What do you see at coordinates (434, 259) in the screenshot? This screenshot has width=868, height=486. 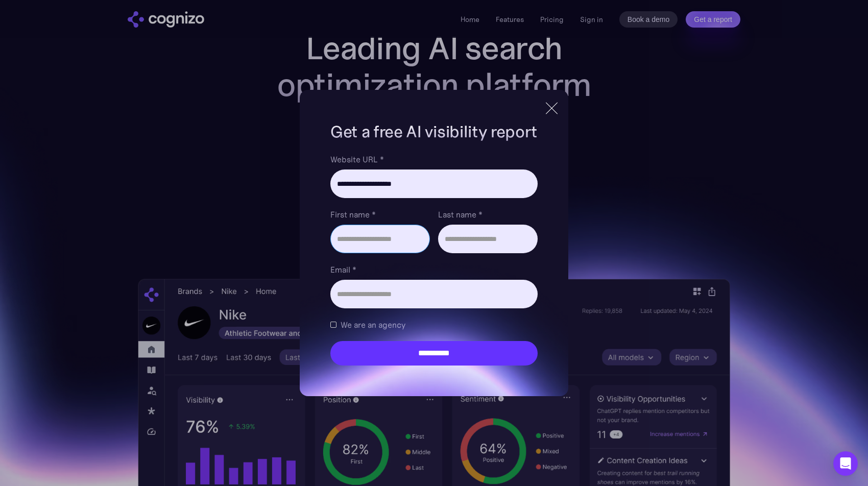 I see `form: Brand Report Form` at bounding box center [434, 259].